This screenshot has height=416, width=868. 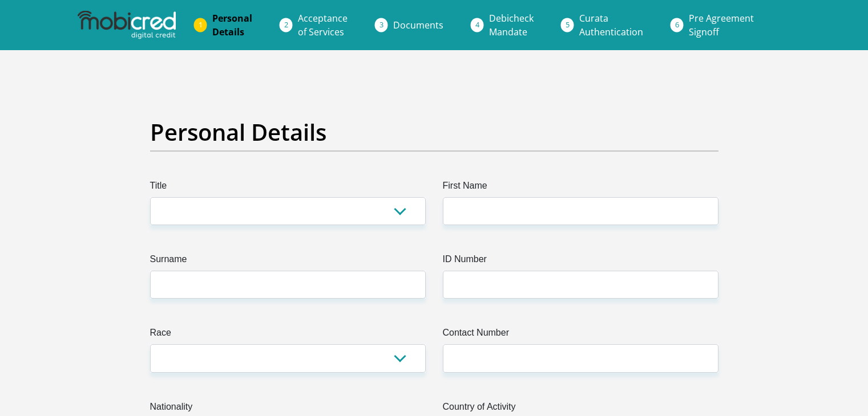 What do you see at coordinates (323, 25) in the screenshot?
I see `span: Acceptance of Services` at bounding box center [323, 25].